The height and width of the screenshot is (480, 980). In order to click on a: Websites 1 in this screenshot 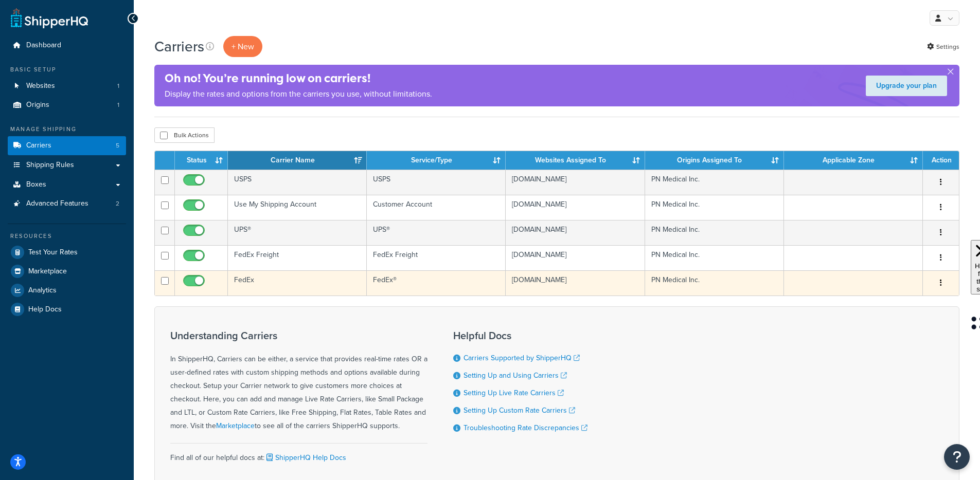, I will do `click(67, 86)`.